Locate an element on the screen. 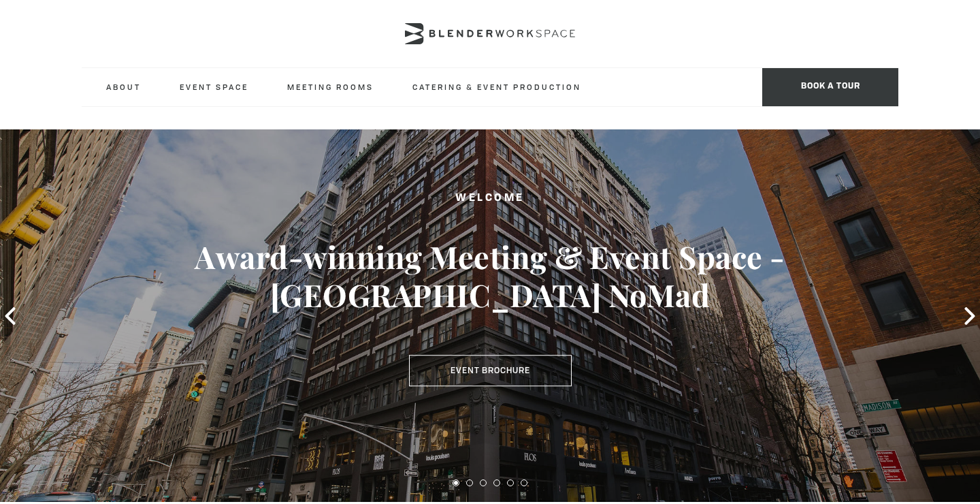  span: Book a tour is located at coordinates (830, 87).